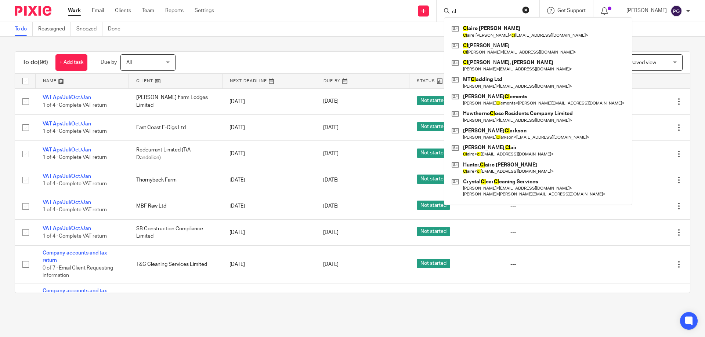 The height and width of the screenshot is (337, 705). What do you see at coordinates (109, 62) in the screenshot?
I see `p: Due by` at bounding box center [109, 62].